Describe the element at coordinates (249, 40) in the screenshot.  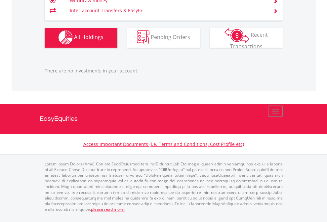
I see `span: Recent Transactions` at that location.